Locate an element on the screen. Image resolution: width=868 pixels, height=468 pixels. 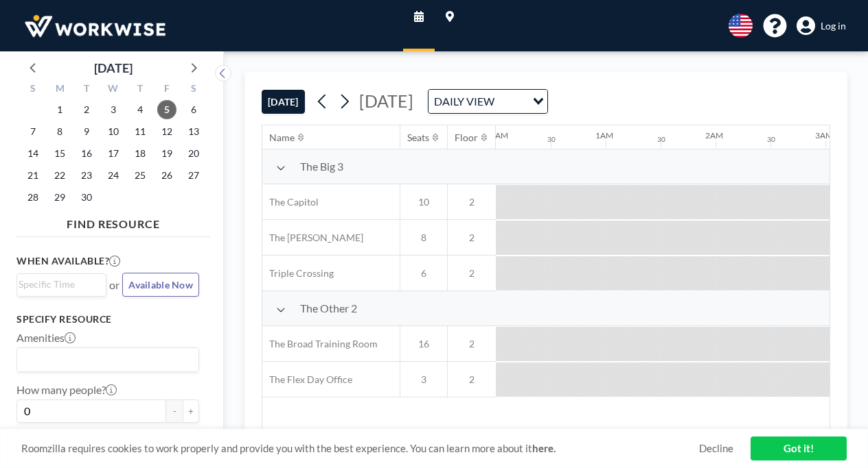
span: 8 is located at coordinates (424, 238).